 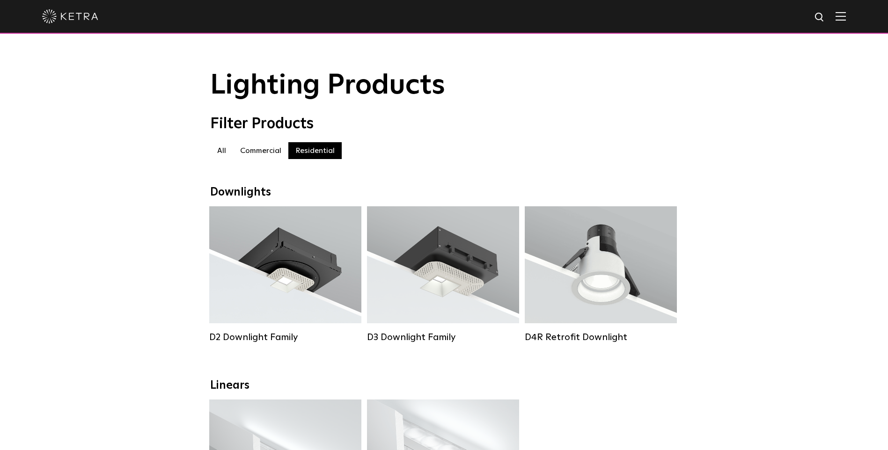 What do you see at coordinates (443, 277) in the screenshot?
I see `a: D3 Downlight Family Lumen Output:700 / 900 / 1100Colors:White / Black / Silver / Bronze / Paintab...` at bounding box center [443, 277].